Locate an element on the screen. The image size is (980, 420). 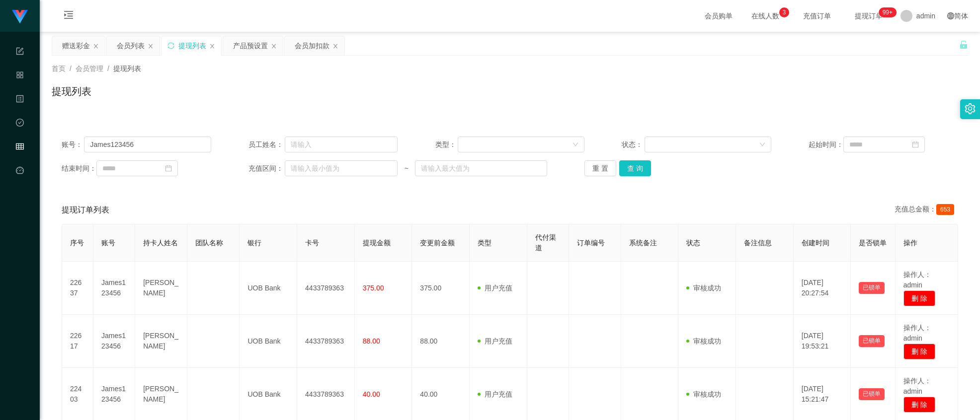
span: 持卡人姓名 is located at coordinates (161, 243).